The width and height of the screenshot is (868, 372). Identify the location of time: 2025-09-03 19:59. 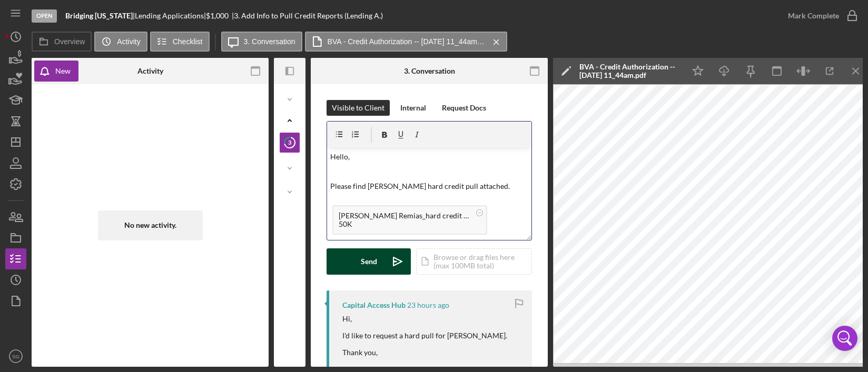
(428, 305).